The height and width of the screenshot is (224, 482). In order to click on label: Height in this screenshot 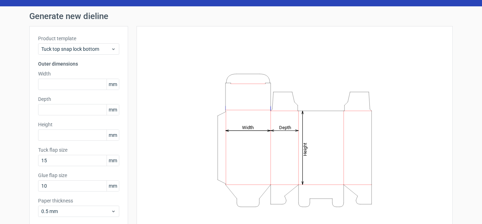, I will do `click(79, 124)`.